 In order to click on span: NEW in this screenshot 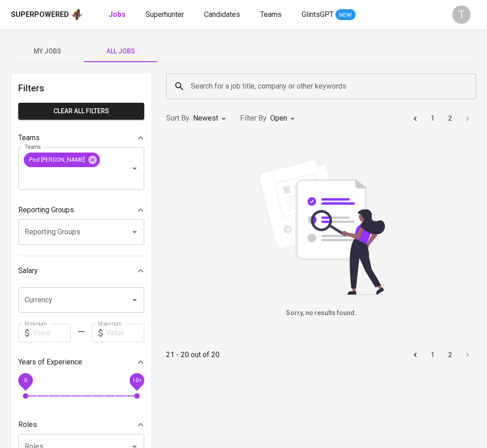, I will do `click(346, 15)`.